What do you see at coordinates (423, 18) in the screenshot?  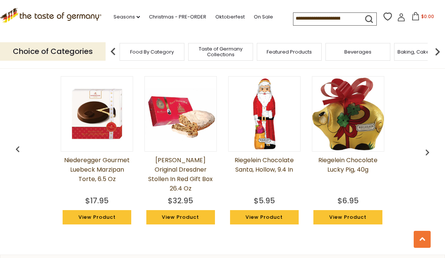 I see `button: $0.00` at bounding box center [423, 18].